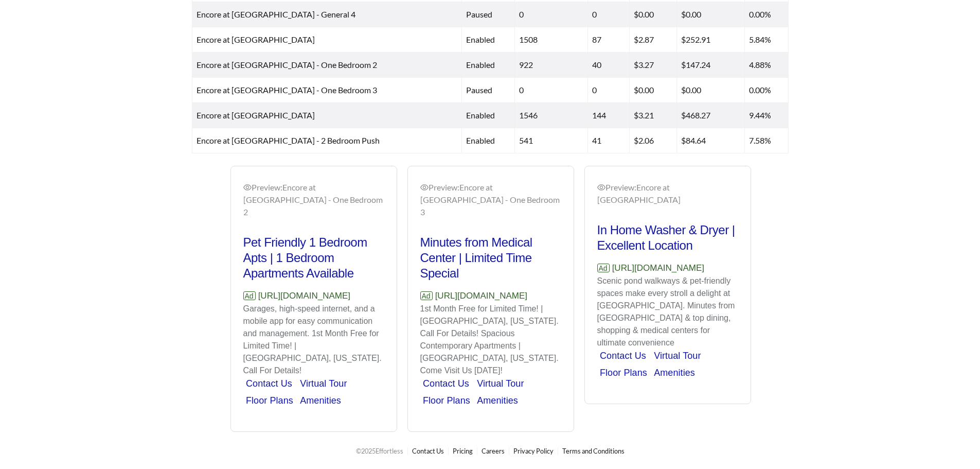 The height and width of the screenshot is (469, 980). What do you see at coordinates (711, 40) in the screenshot?
I see `td: $252.91` at bounding box center [711, 40].